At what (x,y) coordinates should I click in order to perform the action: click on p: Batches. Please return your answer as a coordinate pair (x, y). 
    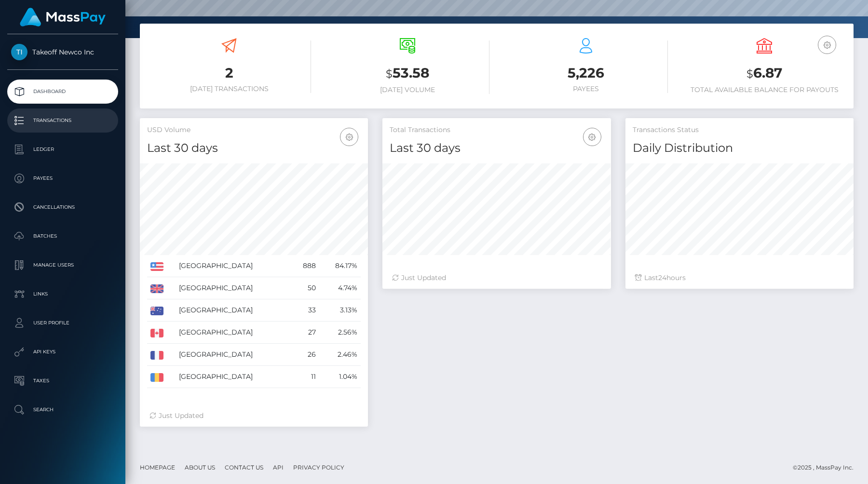
    Looking at the image, I should click on (63, 237).